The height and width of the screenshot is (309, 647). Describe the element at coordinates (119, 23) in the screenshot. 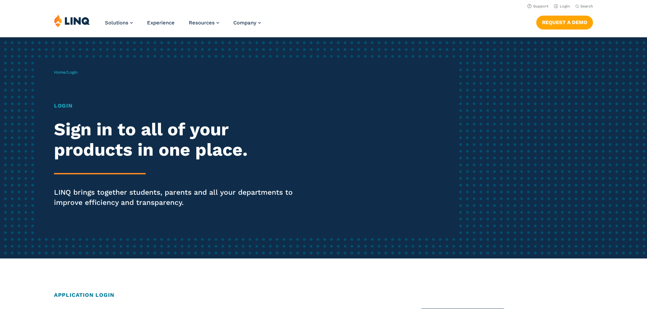

I see `a: Solutions` at that location.